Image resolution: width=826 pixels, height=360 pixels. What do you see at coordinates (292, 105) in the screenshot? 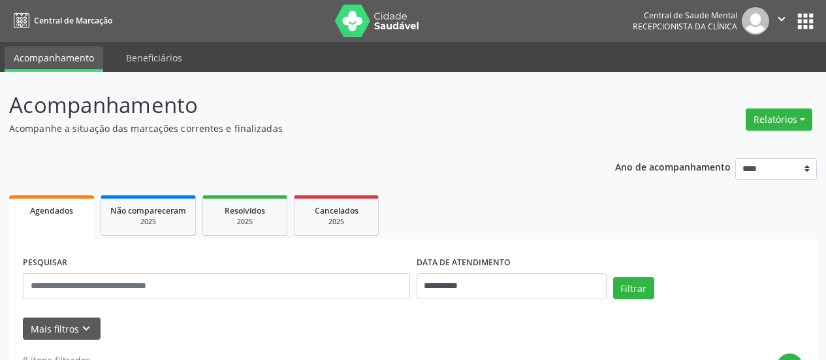
I see `p: Acompanhamento` at bounding box center [292, 105].